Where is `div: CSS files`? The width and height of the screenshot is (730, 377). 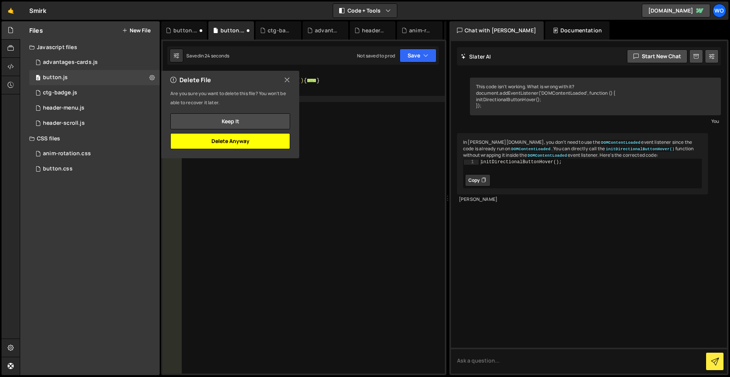 div: CSS files is located at coordinates (90, 138).